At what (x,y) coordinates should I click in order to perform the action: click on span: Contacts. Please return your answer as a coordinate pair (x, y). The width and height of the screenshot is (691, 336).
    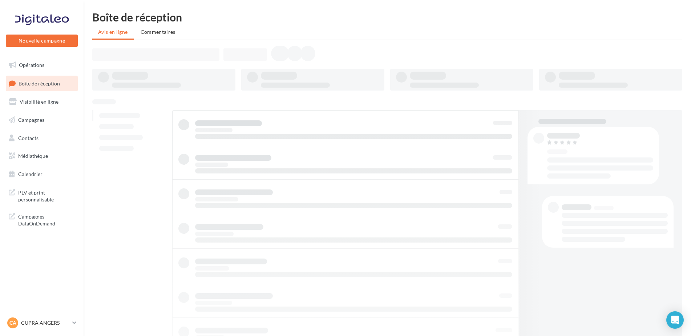
    Looking at the image, I should click on (28, 137).